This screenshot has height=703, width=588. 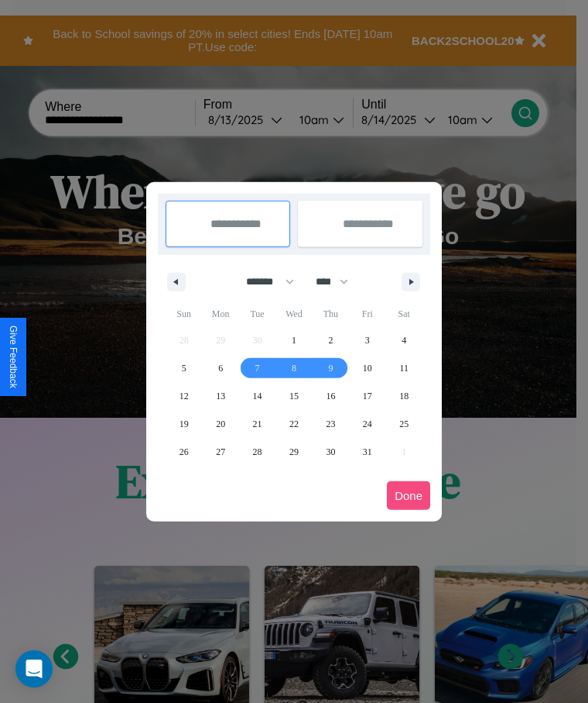 I want to click on span: 6, so click(x=221, y=368).